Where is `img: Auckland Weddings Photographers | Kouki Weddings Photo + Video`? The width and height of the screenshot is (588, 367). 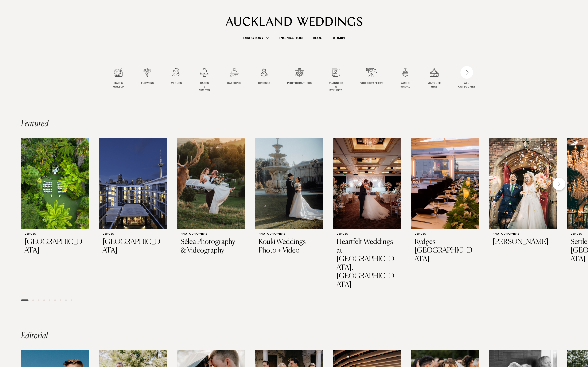
img: Auckland Weddings Photographers | Kouki Weddings Photo + Video is located at coordinates (289, 184).